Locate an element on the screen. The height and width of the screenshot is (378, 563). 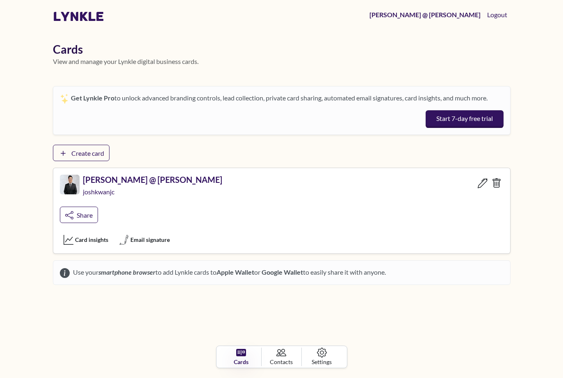
em: smartphone browser is located at coordinates (127, 272).